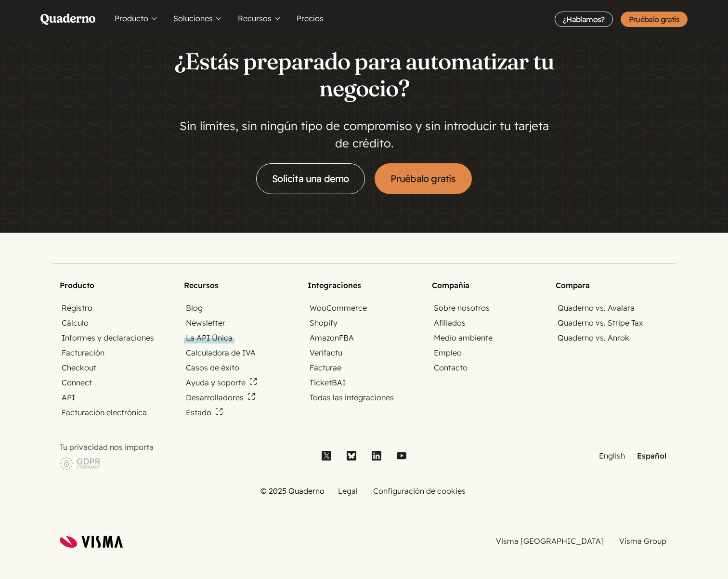  Describe the element at coordinates (75, 323) in the screenshot. I see `a: Cálculo` at that location.